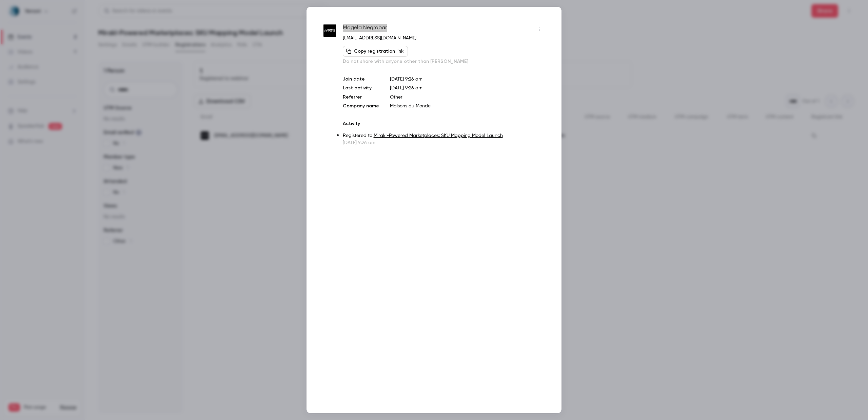 The image size is (868, 420). I want to click on button: Copy registration link, so click(376, 52).